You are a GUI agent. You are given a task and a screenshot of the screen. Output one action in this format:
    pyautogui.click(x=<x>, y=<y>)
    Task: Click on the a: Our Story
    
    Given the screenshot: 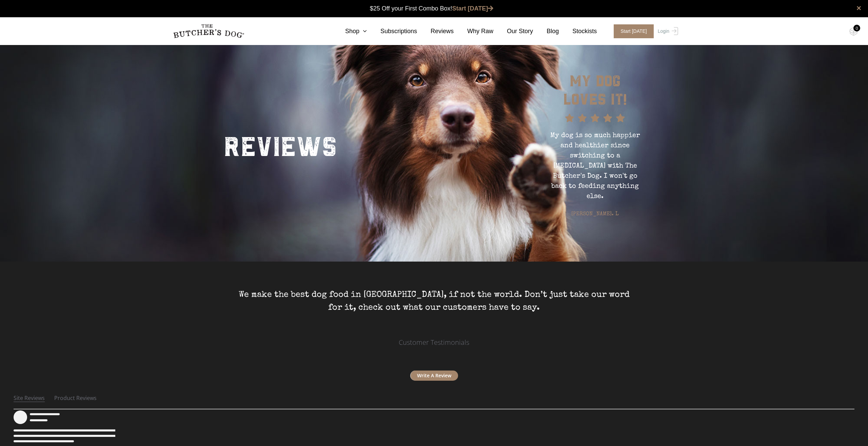 What is the action you would take?
    pyautogui.click(x=513, y=31)
    